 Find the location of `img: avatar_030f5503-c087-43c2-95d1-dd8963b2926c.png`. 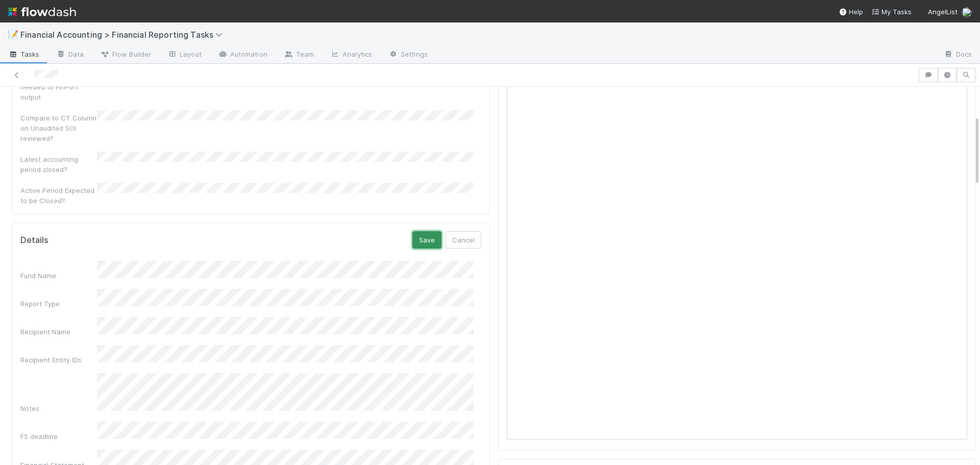

img: avatar_030f5503-c087-43c2-95d1-dd8963b2926c.png is located at coordinates (967, 12).